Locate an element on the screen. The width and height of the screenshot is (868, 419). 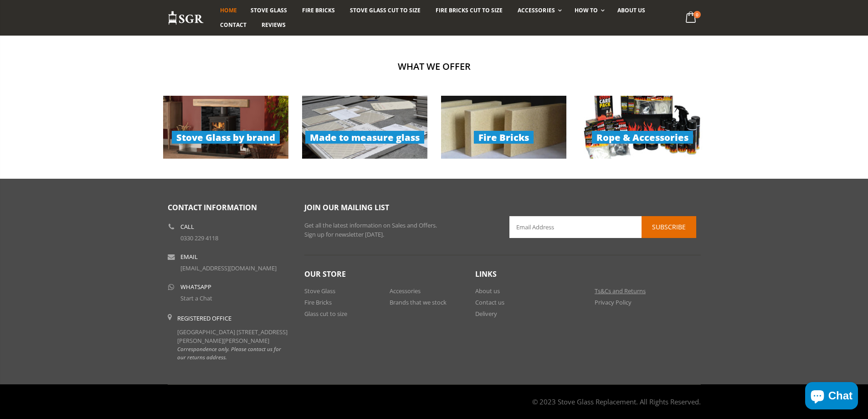
a: Contact is located at coordinates (234, 25).